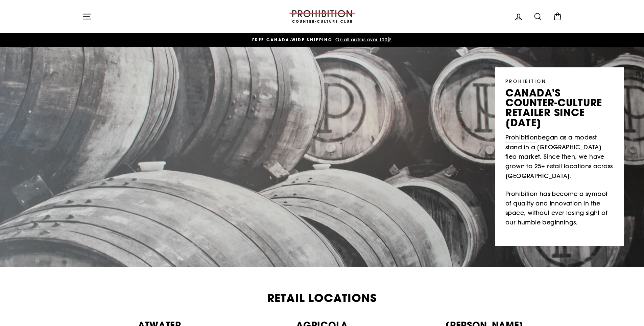 Image resolution: width=644 pixels, height=326 pixels. I want to click on h2: Retail Locations, so click(322, 298).